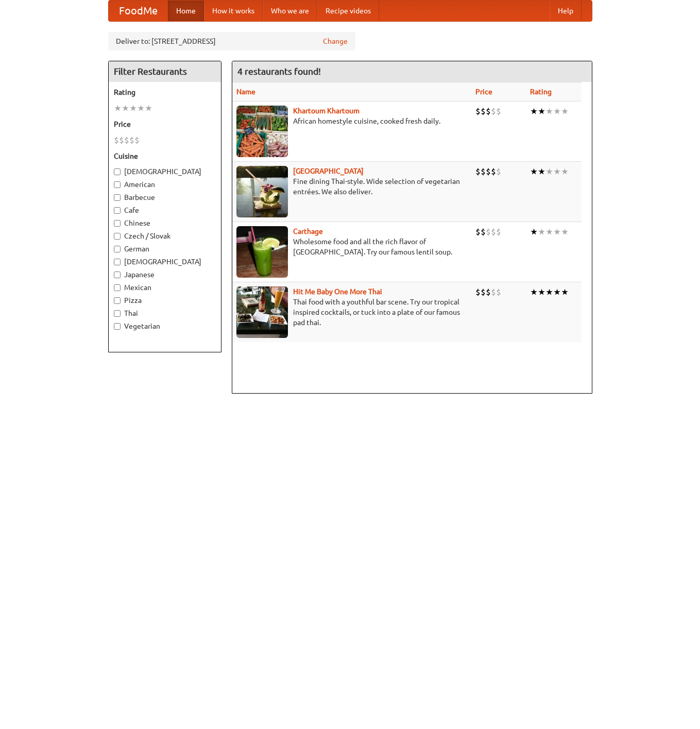 This screenshot has width=700, height=729. What do you see at coordinates (279, 71) in the screenshot?
I see `ng-pluralize: 4 restaurants found!` at bounding box center [279, 71].